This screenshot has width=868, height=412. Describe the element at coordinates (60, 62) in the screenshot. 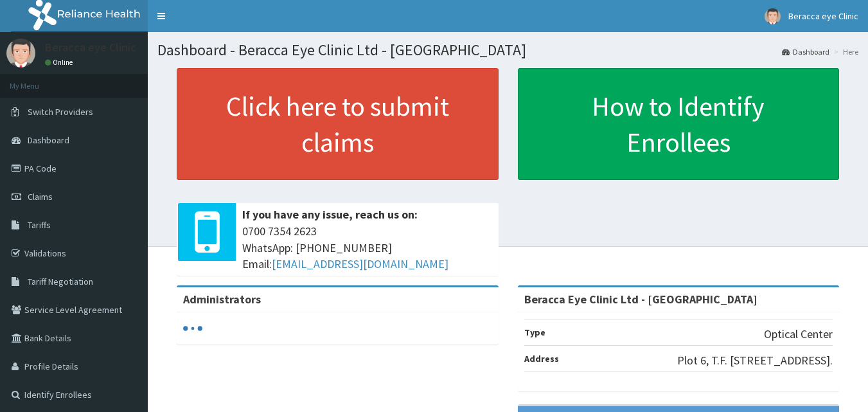

I see `a: Online` at that location.